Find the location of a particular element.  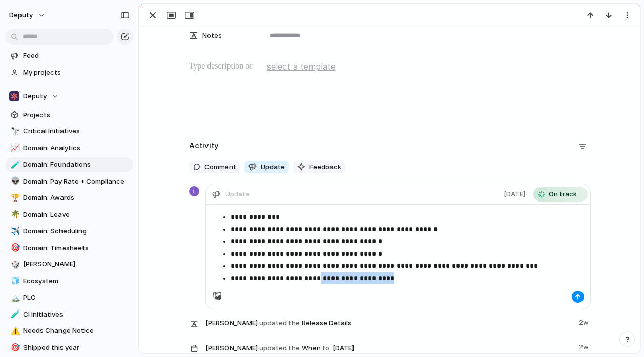

div: 👽Domain: Pay Rate + Compliance is located at coordinates (69, 182).